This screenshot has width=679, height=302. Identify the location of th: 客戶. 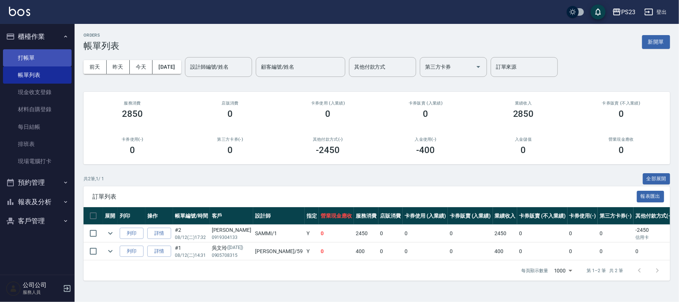
(231, 215).